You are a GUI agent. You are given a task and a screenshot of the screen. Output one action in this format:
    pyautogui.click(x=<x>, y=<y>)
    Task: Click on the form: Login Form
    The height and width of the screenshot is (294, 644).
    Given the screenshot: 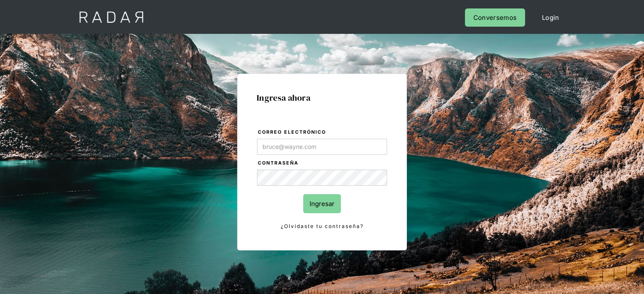 What is the action you would take?
    pyautogui.click(x=322, y=179)
    